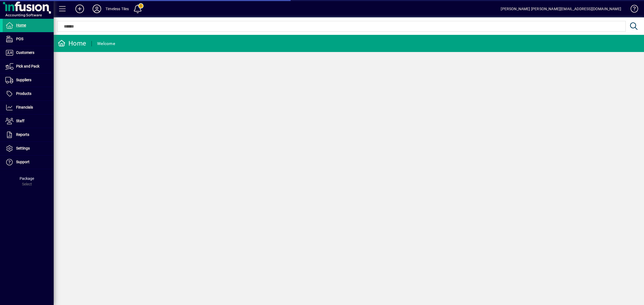  I want to click on span: Reports, so click(23, 135).